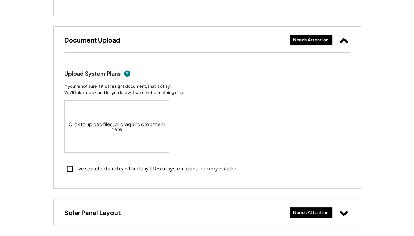 This screenshot has height=236, width=414. Describe the element at coordinates (124, 90) in the screenshot. I see `div: If you're not sure if it's the right document, that's okay! We'll take a look and let you know if...` at that location.